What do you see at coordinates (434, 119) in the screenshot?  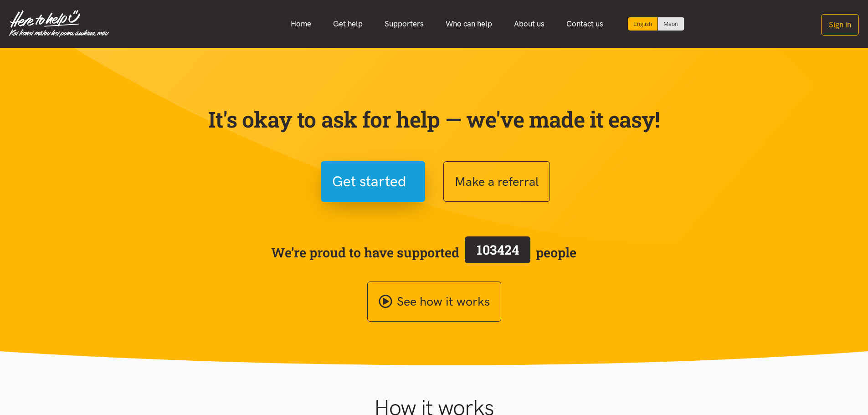 I see `p: It's okay to ask for help — we've made it easy!` at bounding box center [434, 119].